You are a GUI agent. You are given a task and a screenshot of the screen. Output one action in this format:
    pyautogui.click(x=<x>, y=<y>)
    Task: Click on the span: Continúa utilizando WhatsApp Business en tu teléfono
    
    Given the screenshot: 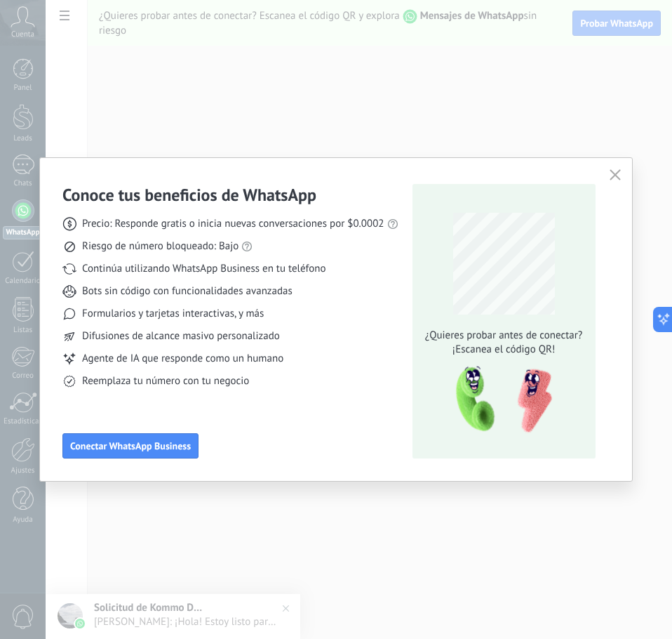 What is the action you would take?
    pyautogui.click(x=204, y=269)
    